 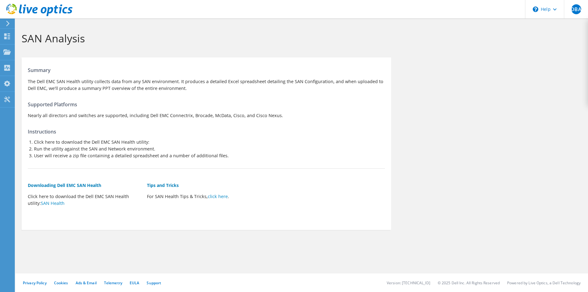 What do you see at coordinates (35, 282) in the screenshot?
I see `a: Privacy Policy` at bounding box center [35, 282].